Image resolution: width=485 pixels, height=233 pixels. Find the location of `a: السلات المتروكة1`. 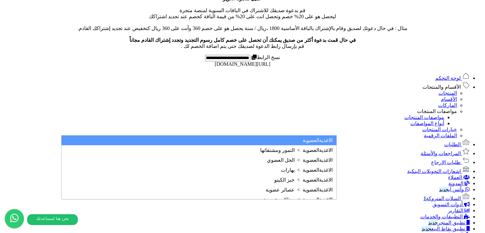

a: السلات المتروكة1 is located at coordinates (447, 198).